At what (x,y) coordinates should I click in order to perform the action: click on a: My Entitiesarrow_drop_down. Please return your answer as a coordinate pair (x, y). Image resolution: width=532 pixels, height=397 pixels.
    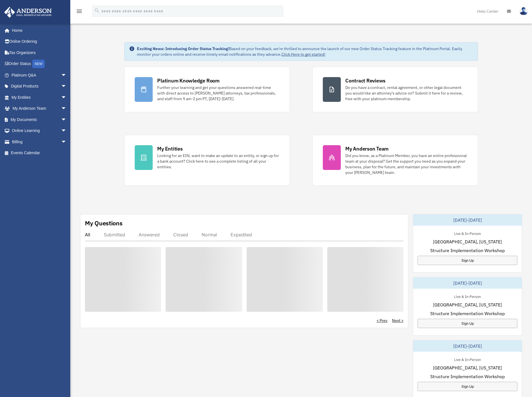
    Looking at the image, I should click on (39, 97).